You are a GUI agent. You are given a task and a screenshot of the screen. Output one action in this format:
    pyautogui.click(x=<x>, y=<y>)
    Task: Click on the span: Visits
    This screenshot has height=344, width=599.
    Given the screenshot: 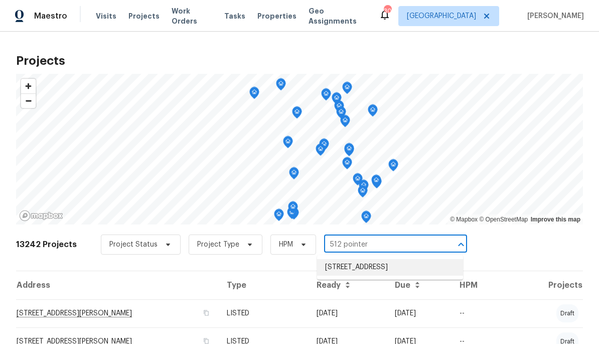 What is the action you would take?
    pyautogui.click(x=106, y=16)
    